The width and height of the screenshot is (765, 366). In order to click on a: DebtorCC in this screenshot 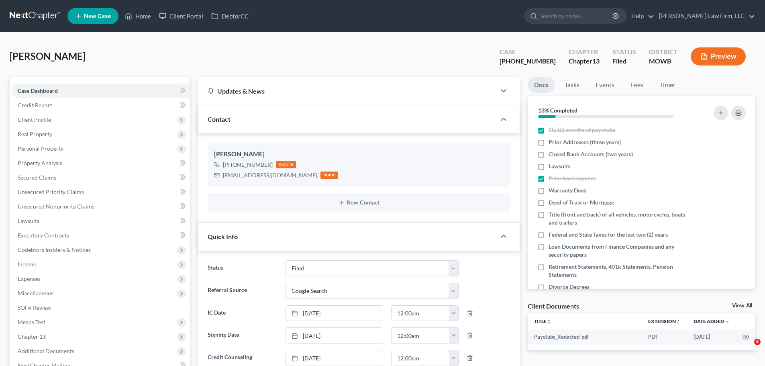, I will do `click(230, 16)`.